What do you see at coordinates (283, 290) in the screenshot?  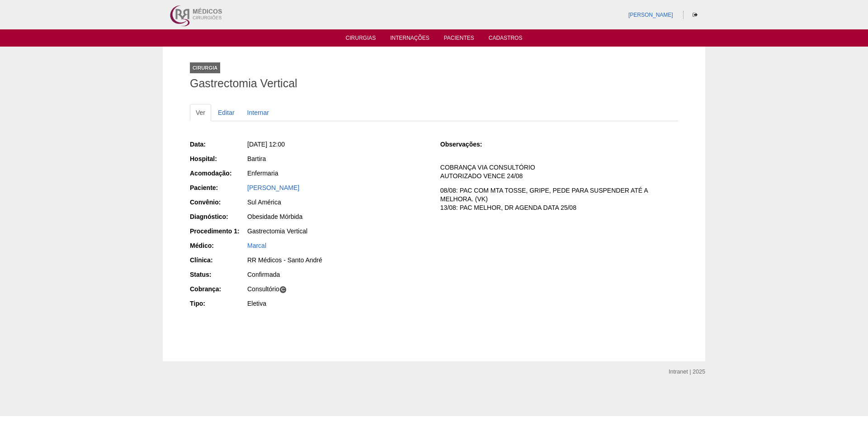 I see `span: C` at bounding box center [283, 290].